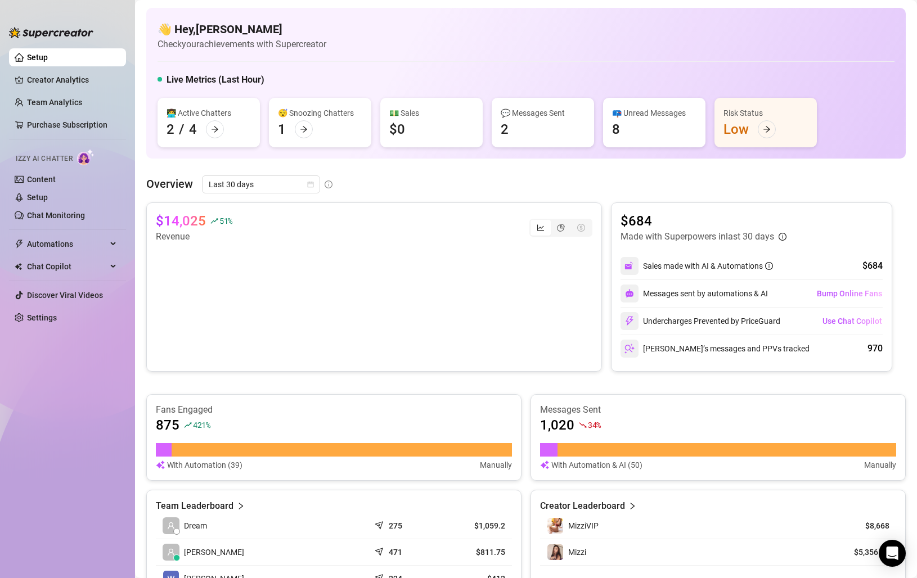 The width and height of the screenshot is (917, 578). Describe the element at coordinates (311, 185) in the screenshot. I see `span: calendar` at that location.